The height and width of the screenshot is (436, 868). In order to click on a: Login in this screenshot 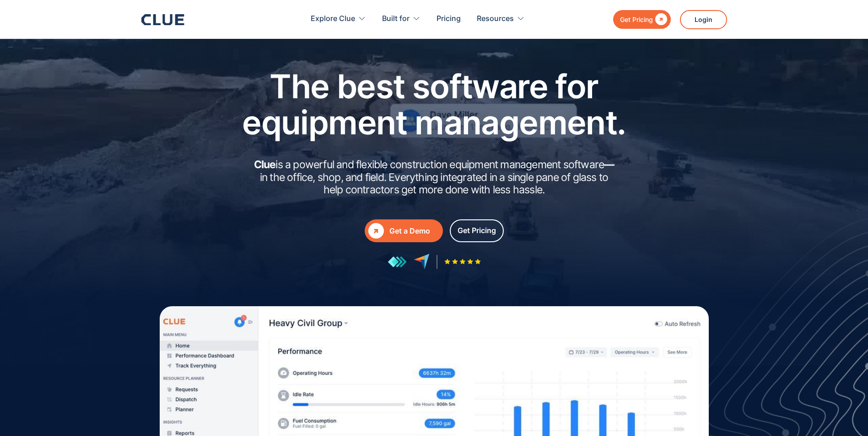, I will do `click(704, 20)`.